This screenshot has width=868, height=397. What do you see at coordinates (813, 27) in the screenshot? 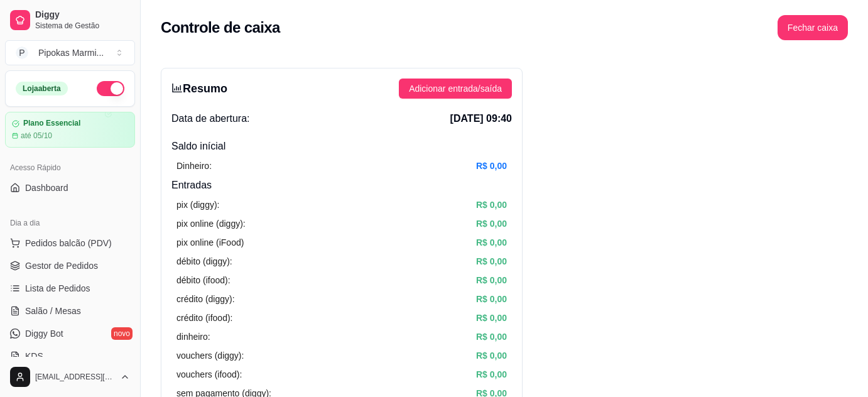
I see `button: Fechar caixa` at bounding box center [813, 27].